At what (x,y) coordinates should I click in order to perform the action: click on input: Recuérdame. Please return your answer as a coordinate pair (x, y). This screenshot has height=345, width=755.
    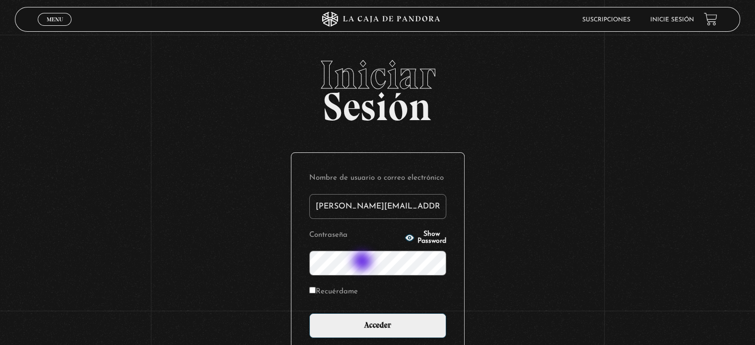
    Looking at the image, I should click on (312, 290).